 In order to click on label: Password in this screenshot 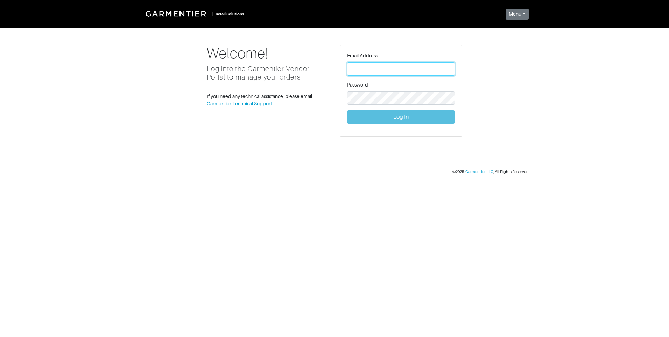, I will do `click(358, 85)`.